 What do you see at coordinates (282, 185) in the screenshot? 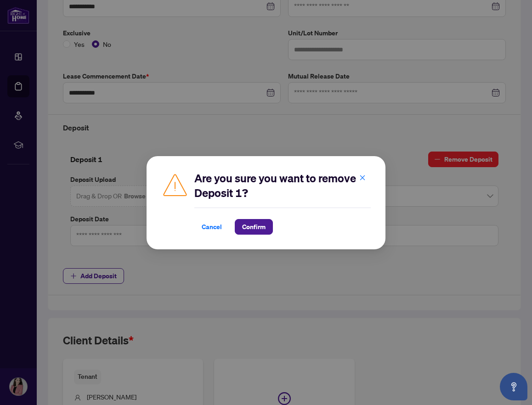
I see `h2: Are you sure you want to remove Deposit 1?` at bounding box center [282, 185].